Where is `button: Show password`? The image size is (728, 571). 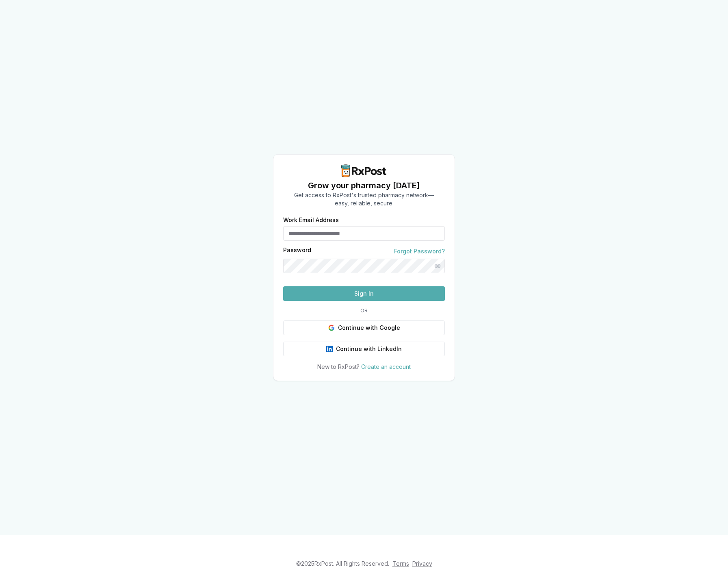 button: Show password is located at coordinates (438, 265).